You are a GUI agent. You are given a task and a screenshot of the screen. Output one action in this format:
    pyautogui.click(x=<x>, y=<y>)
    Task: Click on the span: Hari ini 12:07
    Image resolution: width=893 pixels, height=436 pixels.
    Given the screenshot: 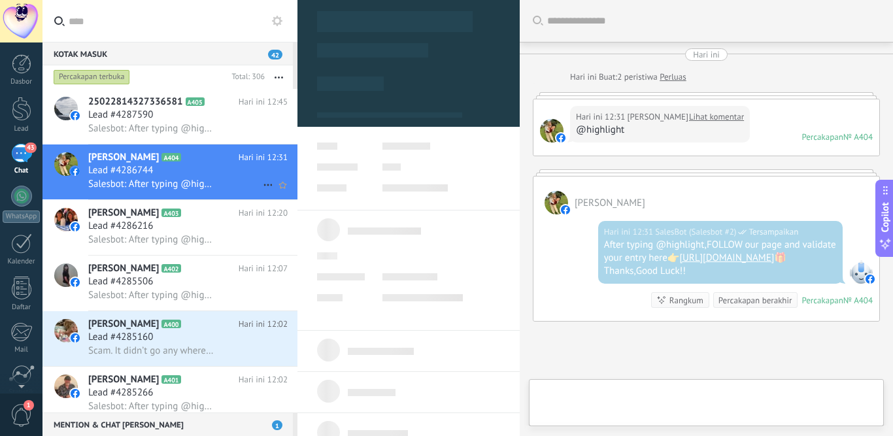 What is the action you would take?
    pyautogui.click(x=263, y=269)
    